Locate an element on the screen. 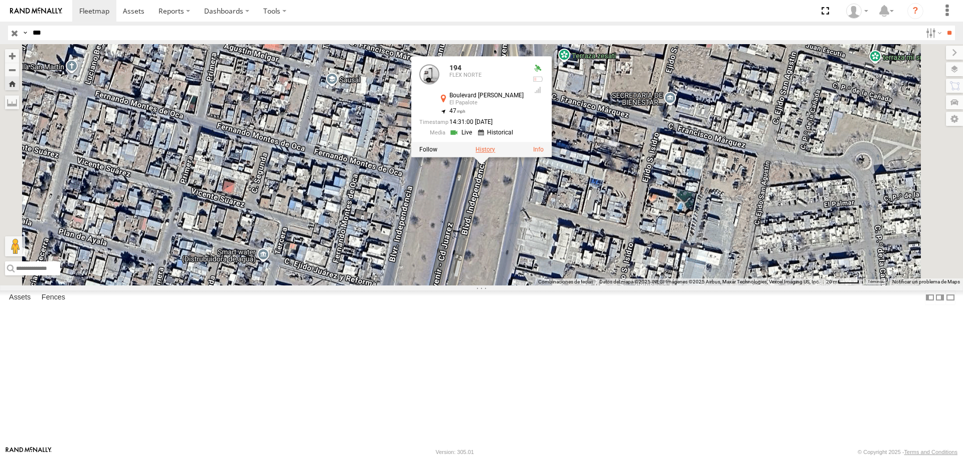 The width and height of the screenshot is (963, 457). div: carolina herrera is located at coordinates (857, 11).